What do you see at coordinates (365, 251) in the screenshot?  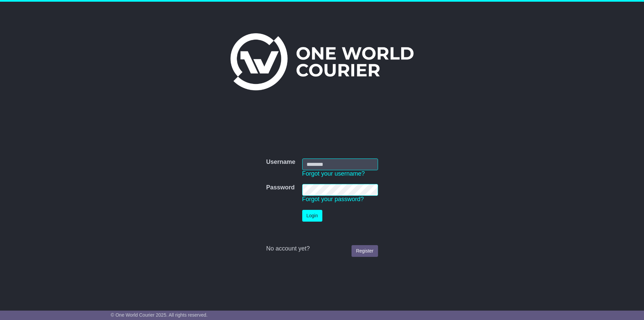 I see `a: Register` at bounding box center [365, 251].